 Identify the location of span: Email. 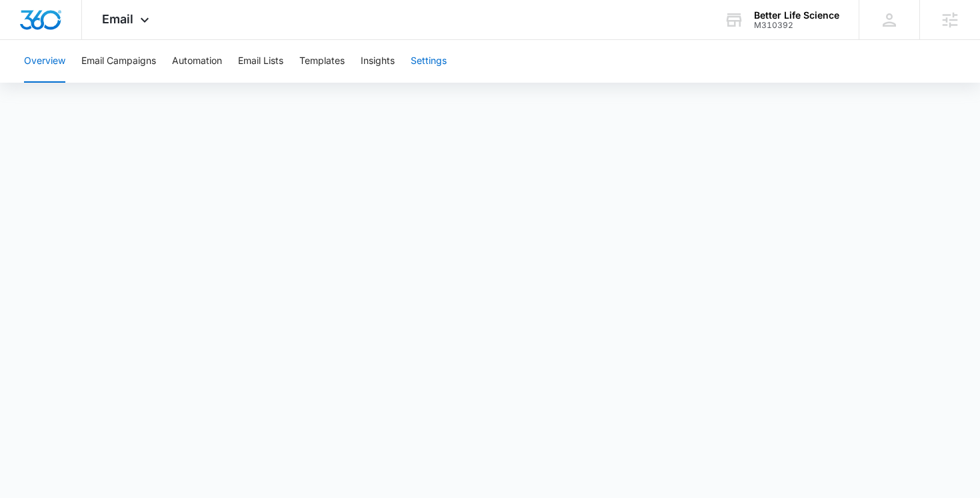
(118, 19).